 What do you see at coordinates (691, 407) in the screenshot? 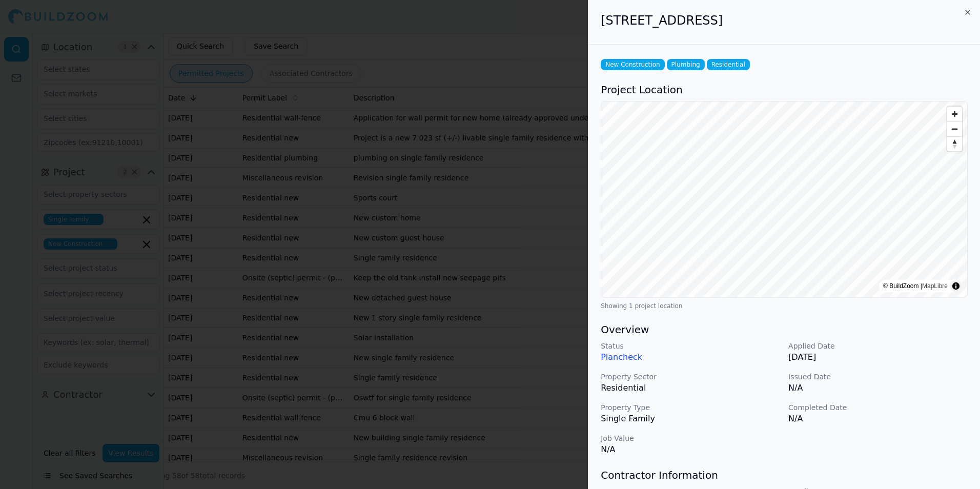
I see `p: Property Type` at bounding box center [691, 407].